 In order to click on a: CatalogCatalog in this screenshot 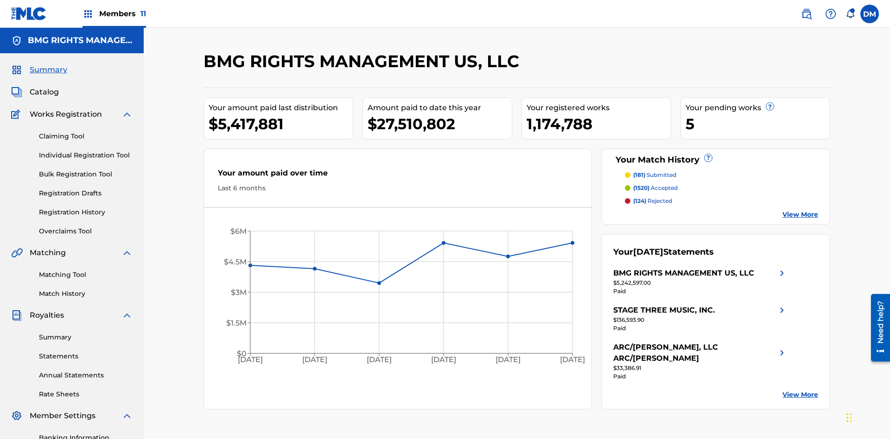, I will do `click(35, 92)`.